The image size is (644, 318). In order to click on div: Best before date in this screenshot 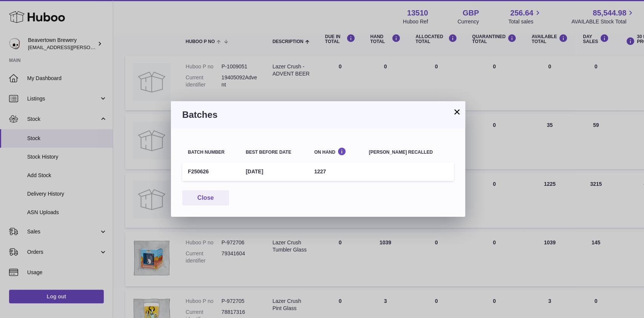, I will do `click(274, 152)`.